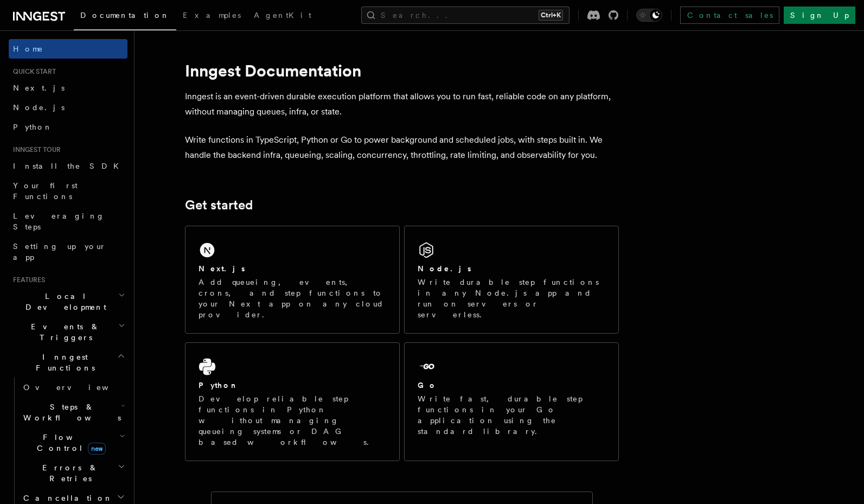 This screenshot has width=864, height=504. What do you see at coordinates (45, 191) in the screenshot?
I see `span: Your first Functions` at bounding box center [45, 191].